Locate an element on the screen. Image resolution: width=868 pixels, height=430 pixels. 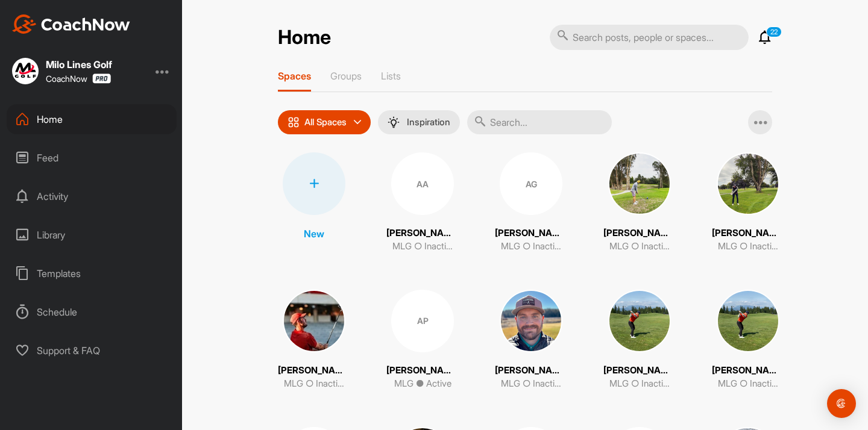
div: Activity is located at coordinates (92, 196).